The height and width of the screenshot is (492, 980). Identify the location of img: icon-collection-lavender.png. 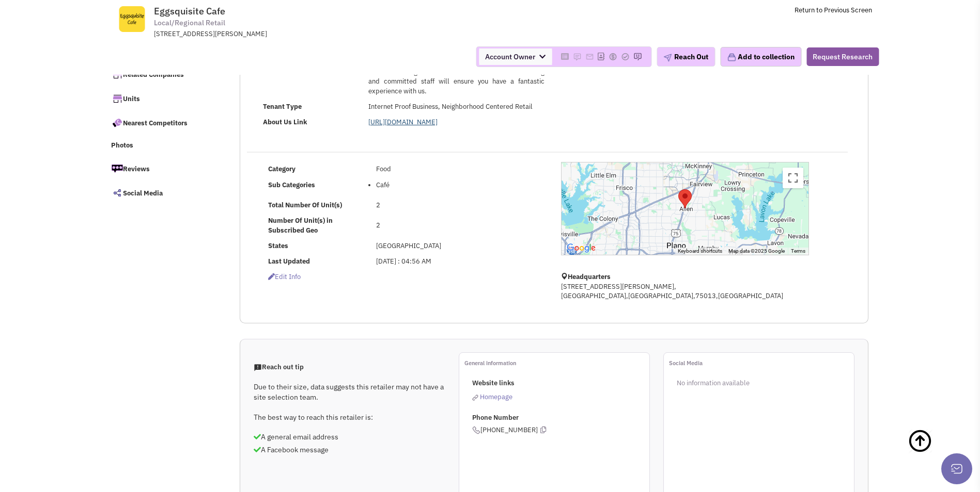
(732, 57).